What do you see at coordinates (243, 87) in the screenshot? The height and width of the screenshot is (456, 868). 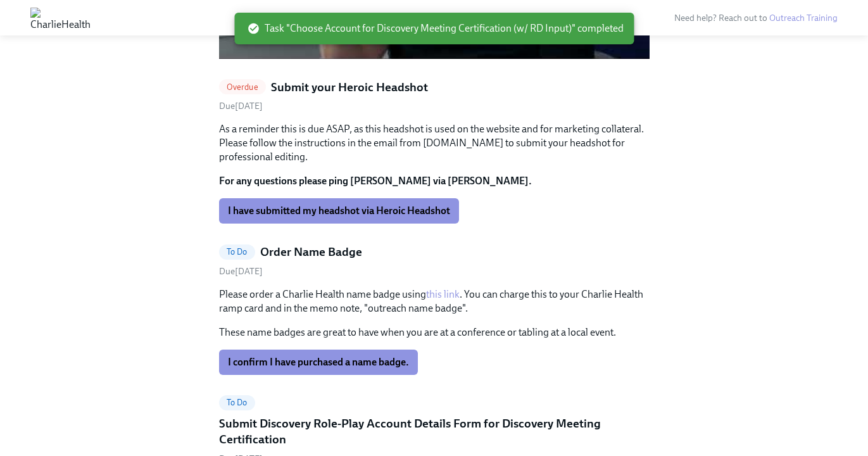 I see `span: Overdue` at bounding box center [243, 87].